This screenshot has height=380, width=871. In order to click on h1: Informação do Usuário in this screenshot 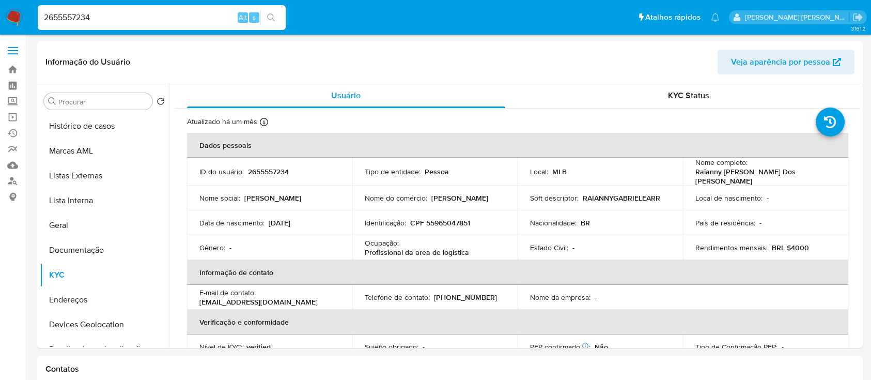, I will do `click(88, 62)`.